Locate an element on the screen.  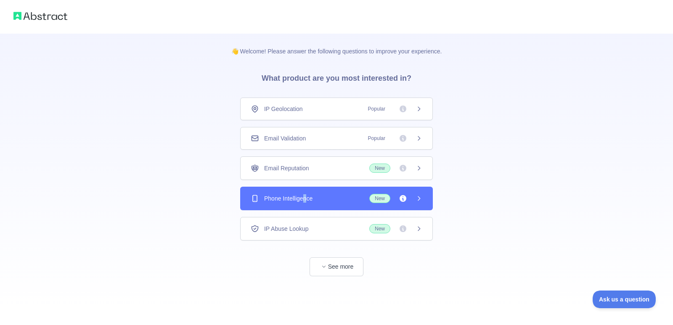
h3: What product are you most interested in? is located at coordinates (336, 76).